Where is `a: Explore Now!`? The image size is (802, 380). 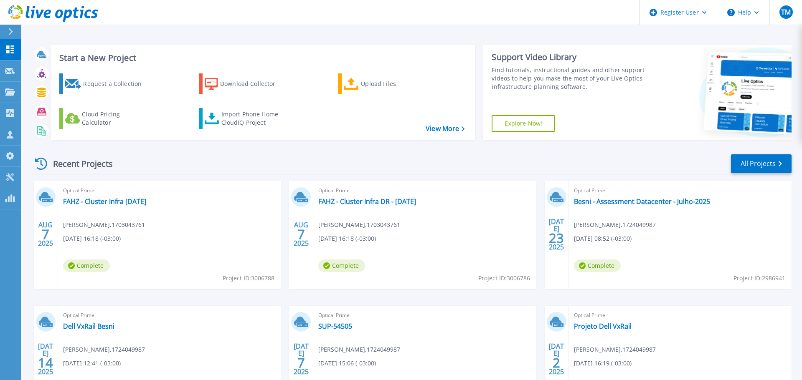
a: Explore Now! is located at coordinates (523, 124).